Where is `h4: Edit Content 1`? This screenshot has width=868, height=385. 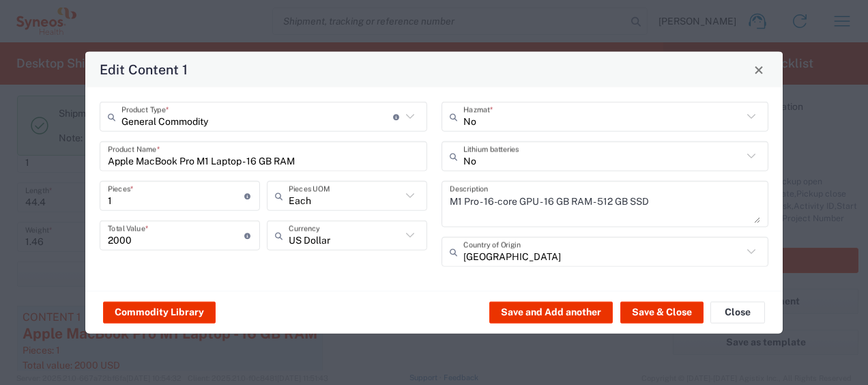 h4: Edit Content 1 is located at coordinates (144, 69).